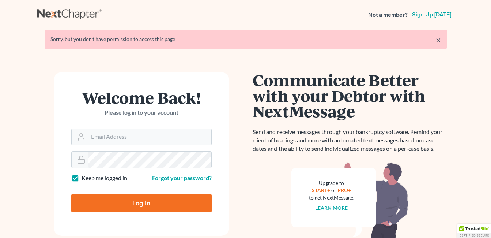  Describe the element at coordinates (350, 95) in the screenshot. I see `h1: Communicate Better with your Debtor with NextMessage` at that location.